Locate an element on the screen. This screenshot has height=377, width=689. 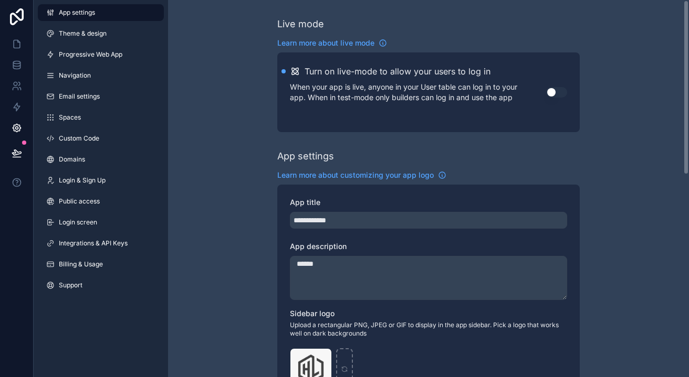
a: Progressive Web App is located at coordinates (101, 55).